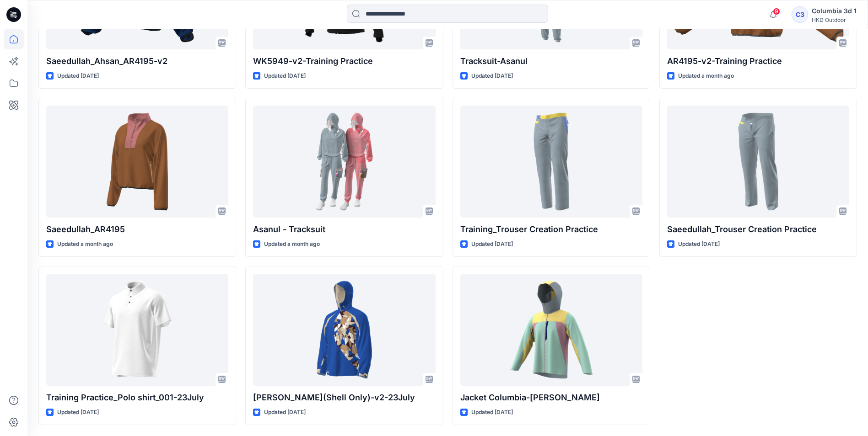 This screenshot has height=436, width=868. I want to click on p: Saeedullah_AR4195, so click(137, 229).